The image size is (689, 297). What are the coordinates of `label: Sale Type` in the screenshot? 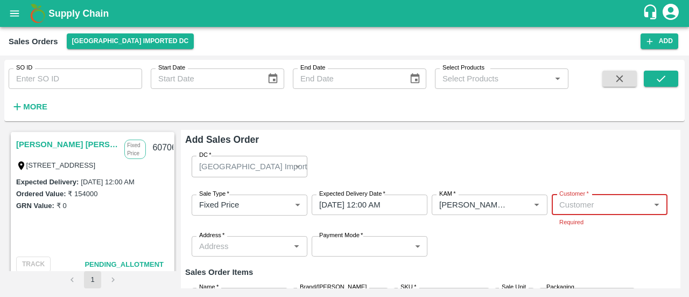 It's located at (214, 194).